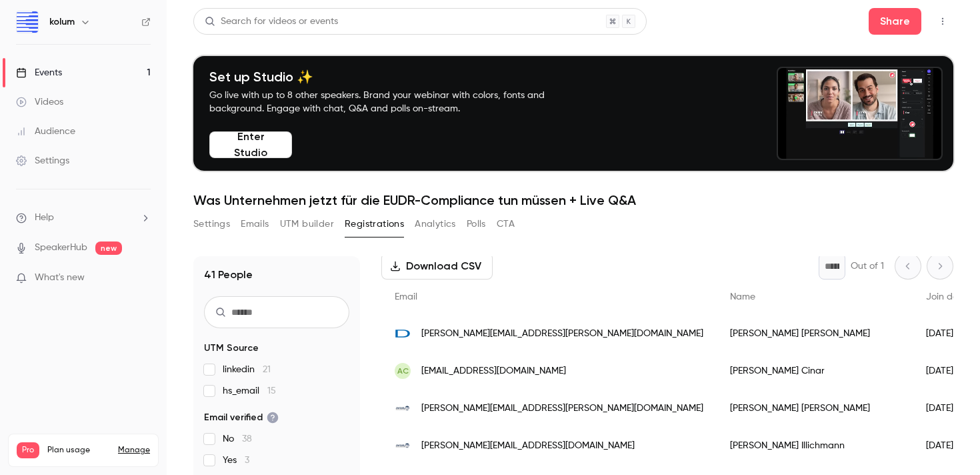 This screenshot has width=980, height=475. I want to click on span: No, so click(237, 438).